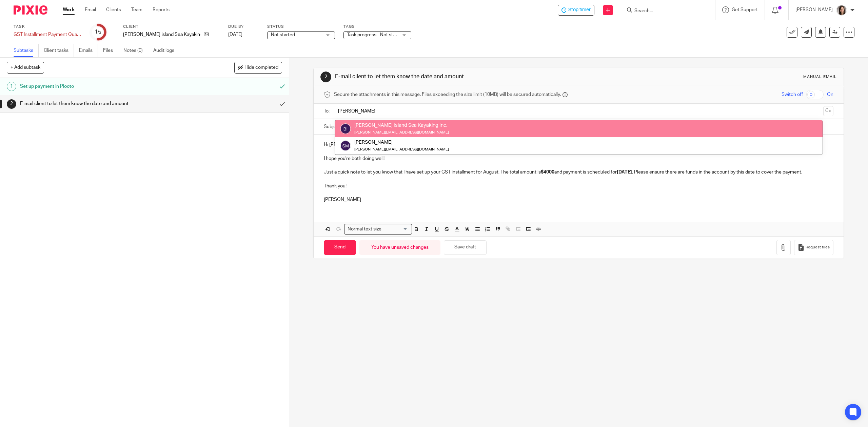  What do you see at coordinates (262, 68) in the screenshot?
I see `span: Hide completed` at bounding box center [262, 68].